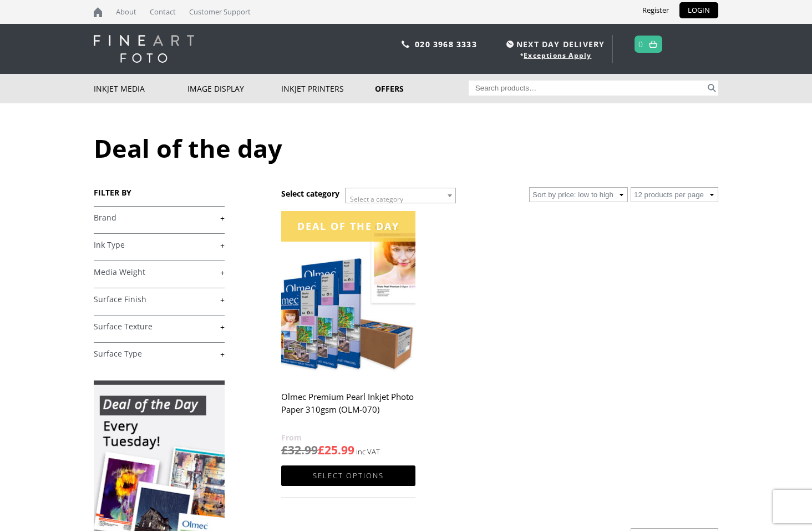 The width and height of the screenshot is (812, 531). I want to click on h4: Surface Type, so click(159, 353).